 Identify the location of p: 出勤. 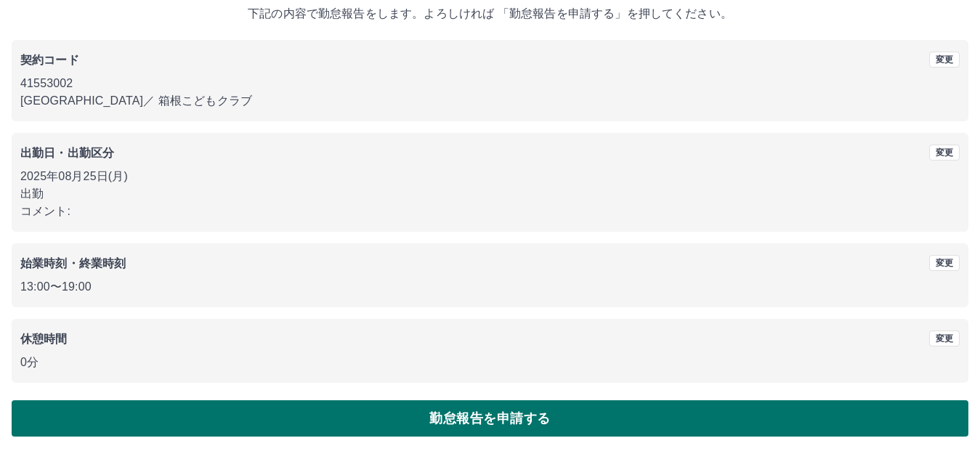
(490, 193).